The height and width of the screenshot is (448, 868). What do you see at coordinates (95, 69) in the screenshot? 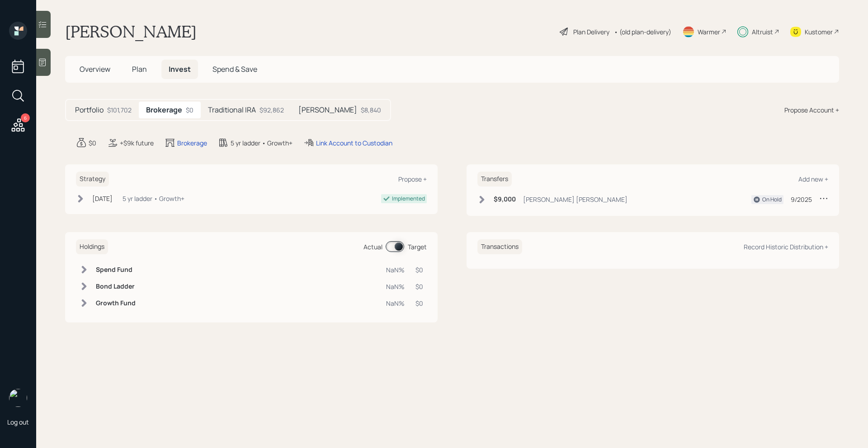
I see `span: Overview` at bounding box center [95, 69].